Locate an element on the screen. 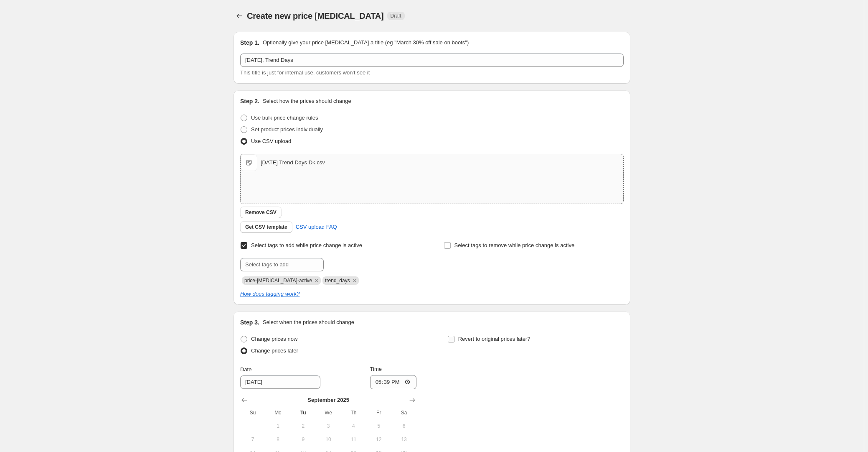 The image size is (868, 452). span: 4 is located at coordinates (354, 426).